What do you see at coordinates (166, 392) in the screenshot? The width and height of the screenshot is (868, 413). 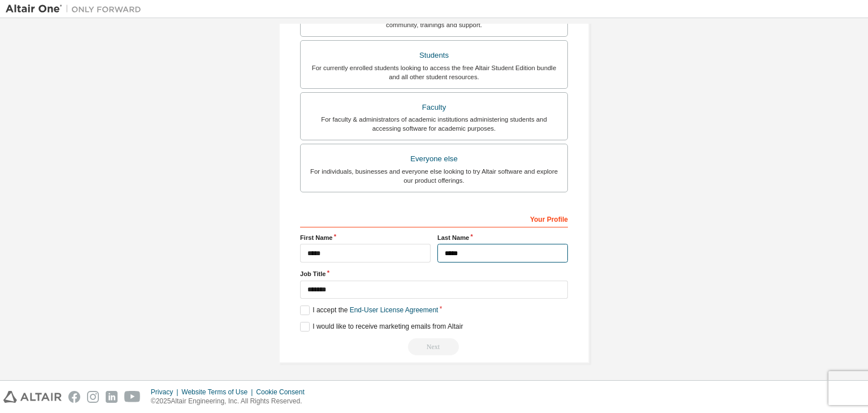 I see `div: Privacy` at bounding box center [166, 392].